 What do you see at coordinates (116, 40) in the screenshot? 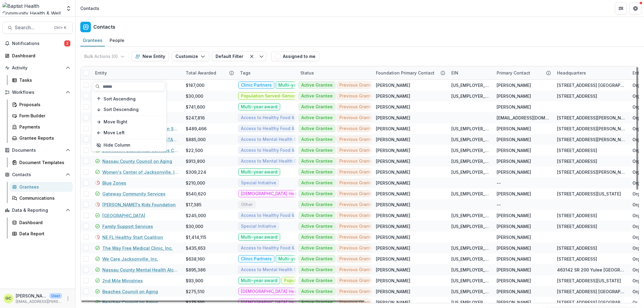
I see `div: People` at bounding box center [116, 40].